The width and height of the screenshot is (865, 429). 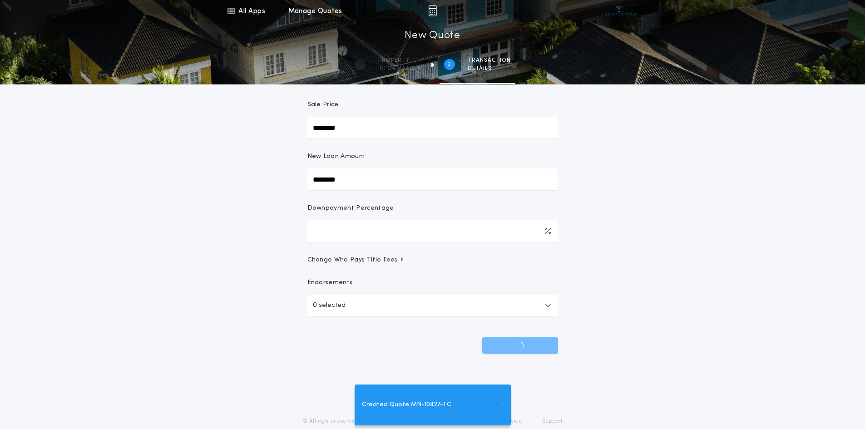 I want to click on span: Created Quote MN-10427-TC, so click(x=406, y=405).